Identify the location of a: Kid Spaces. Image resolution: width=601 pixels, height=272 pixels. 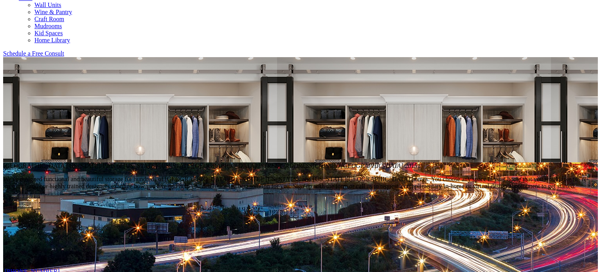
(49, 33).